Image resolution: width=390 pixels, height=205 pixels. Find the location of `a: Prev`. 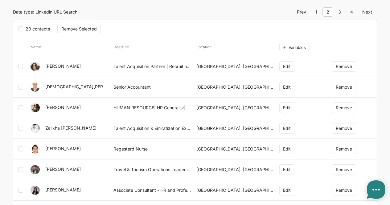

a: Prev is located at coordinates (301, 12).